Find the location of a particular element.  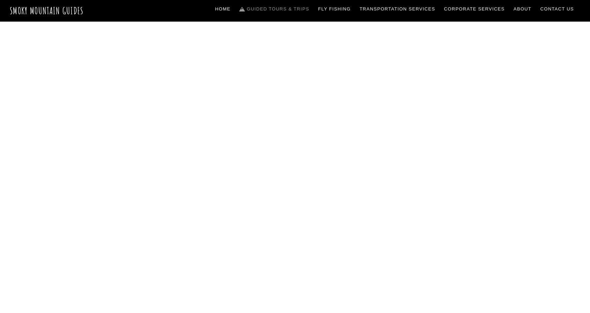

a: Fly Fishing is located at coordinates (335, 9).